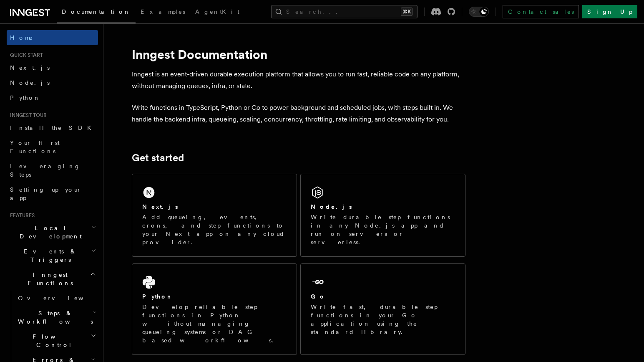 Image resolution: width=644 pixels, height=362 pixels. I want to click on button: Steps & Workflows, so click(57, 317).